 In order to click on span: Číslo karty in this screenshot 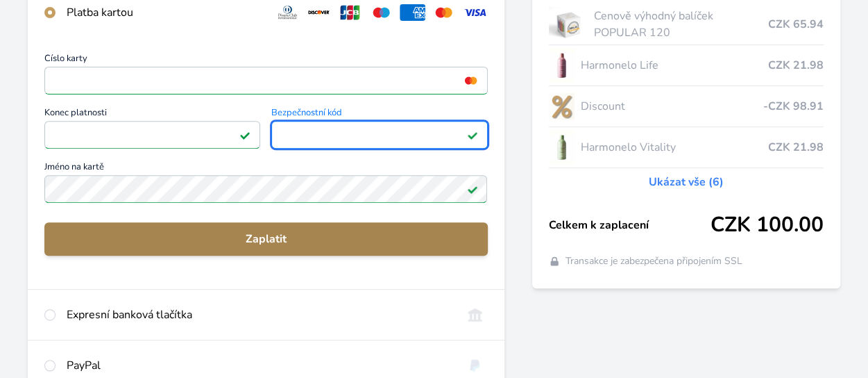, I will do `click(266, 61)`.